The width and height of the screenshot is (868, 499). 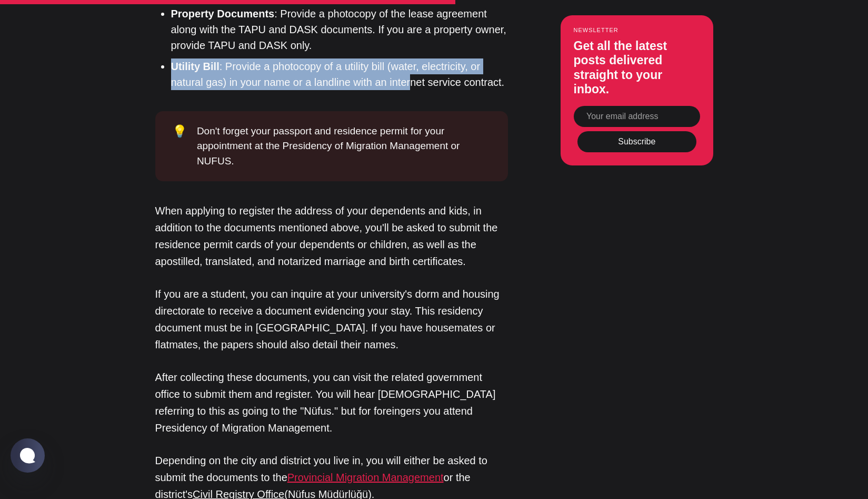 What do you see at coordinates (339, 74) in the screenshot?
I see `li: : Provide a photocopy of a utility bill (water, electricity, or natural gas) in your name or a la...` at bounding box center [339, 74].